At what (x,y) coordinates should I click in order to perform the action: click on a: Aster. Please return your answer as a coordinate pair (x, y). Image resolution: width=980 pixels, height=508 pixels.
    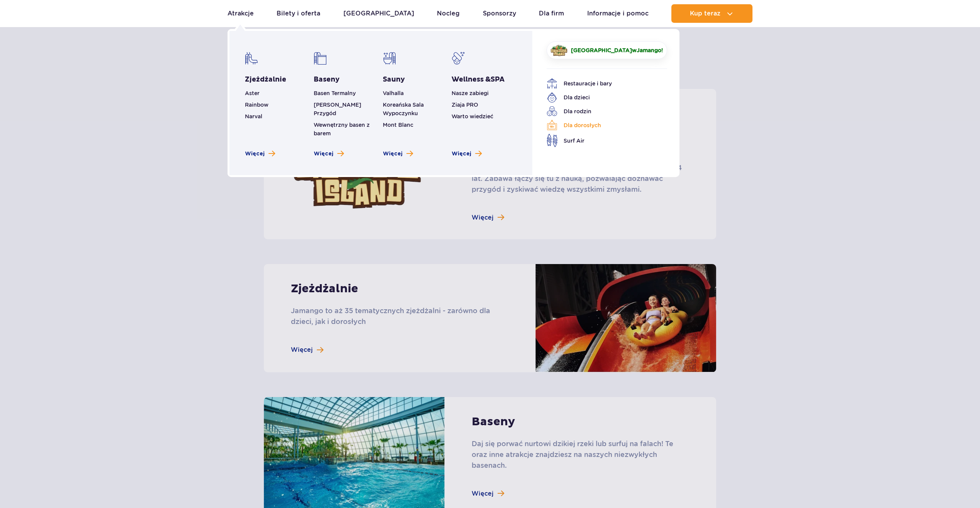
    Looking at the image, I should click on (253, 93).